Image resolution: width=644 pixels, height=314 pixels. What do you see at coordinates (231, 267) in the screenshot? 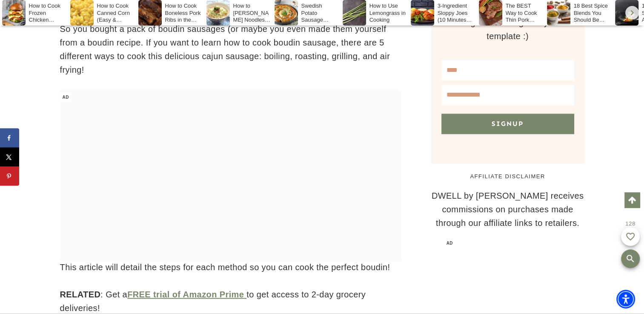
I see `p: This article will detail the steps for each method so you can cook the perfect boudin!` at bounding box center [231, 267].